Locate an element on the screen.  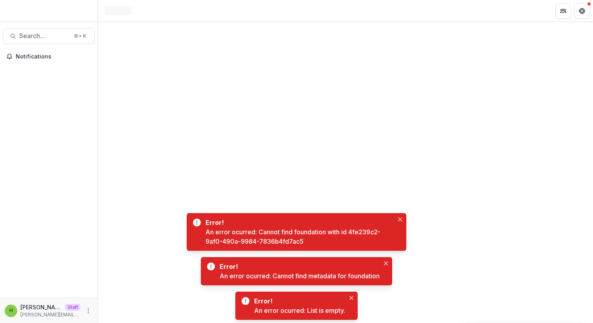
button: Notifications is located at coordinates (49, 57).